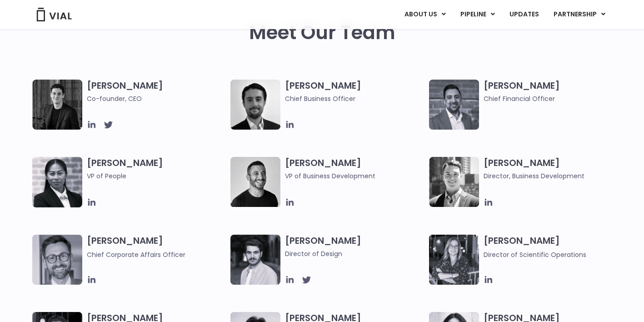 This screenshot has height=322, width=644. I want to click on span: Director of Scientific Operations, so click(535, 255).